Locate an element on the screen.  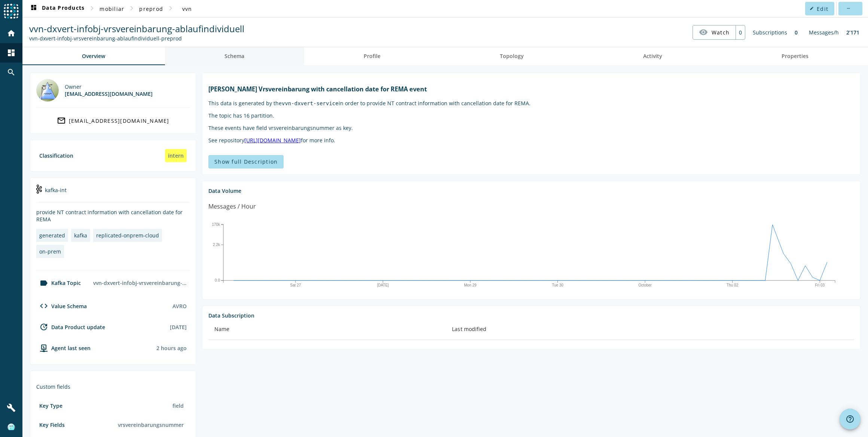
div: Kafka Topic is located at coordinates (58, 283).